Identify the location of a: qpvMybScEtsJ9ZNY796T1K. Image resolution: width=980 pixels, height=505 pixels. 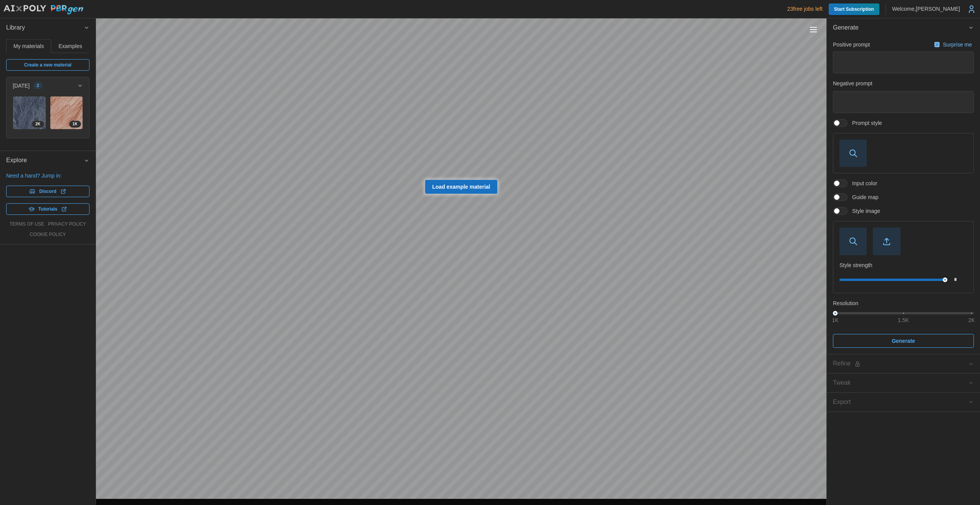
(67, 112).